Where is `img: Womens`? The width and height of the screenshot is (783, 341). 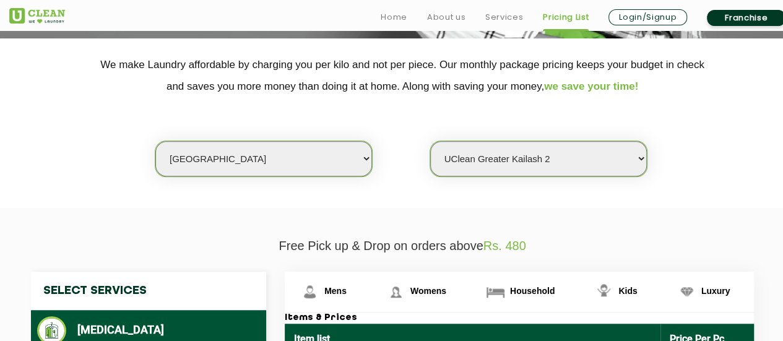 img: Womens is located at coordinates (395, 291).